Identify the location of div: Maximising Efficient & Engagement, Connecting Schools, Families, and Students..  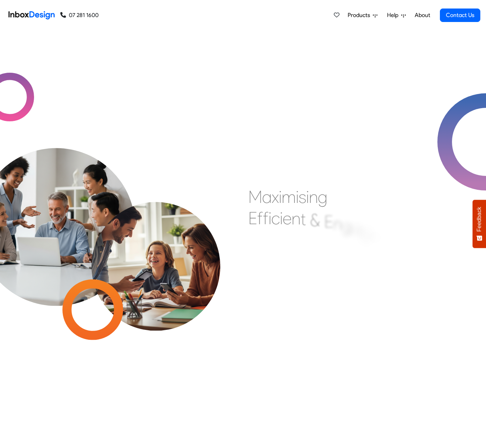
(334, 240).